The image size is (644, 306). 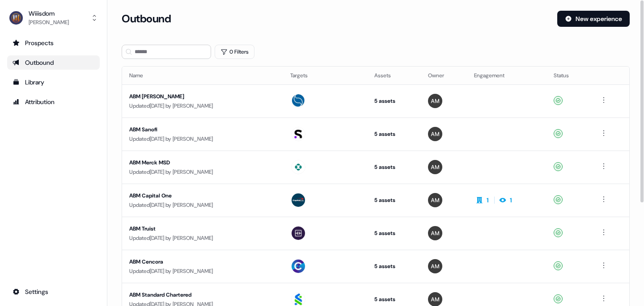 I want to click on a: Go to integrations, so click(x=53, y=292).